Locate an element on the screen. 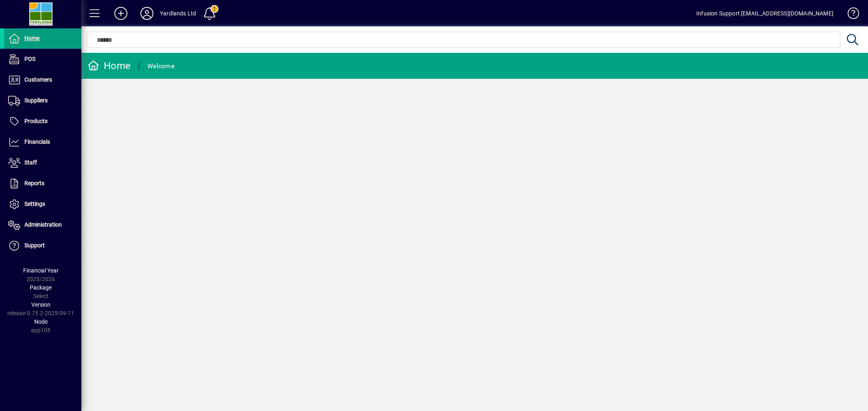 The height and width of the screenshot is (411, 868). a: Financials is located at coordinates (42, 142).